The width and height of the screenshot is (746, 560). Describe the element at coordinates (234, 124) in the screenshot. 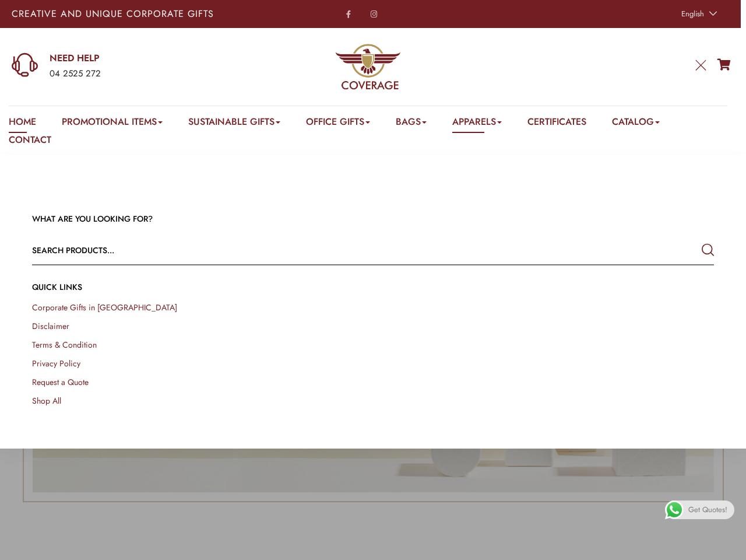

I see `a: Sustainable Gifts` at that location.